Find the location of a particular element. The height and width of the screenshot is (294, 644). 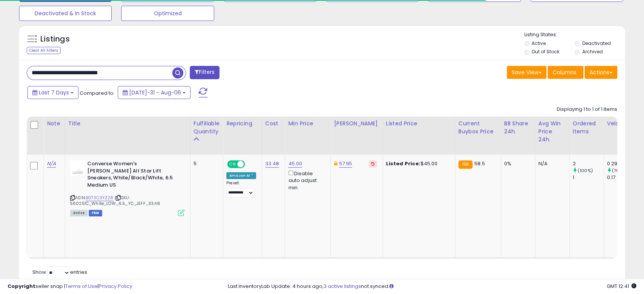

button: Save View is located at coordinates (526, 72).